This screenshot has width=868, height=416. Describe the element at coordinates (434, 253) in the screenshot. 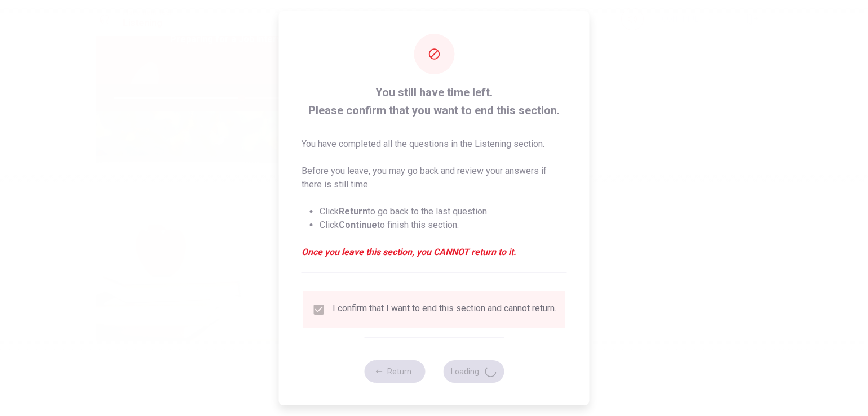

I see `em: Once you leave this section, you CANNOT return to it.` at that location.